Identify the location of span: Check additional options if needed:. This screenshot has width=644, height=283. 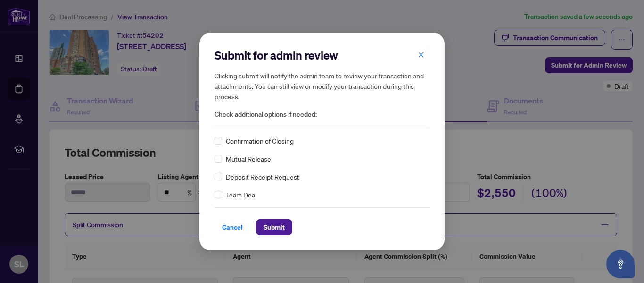
(322, 114).